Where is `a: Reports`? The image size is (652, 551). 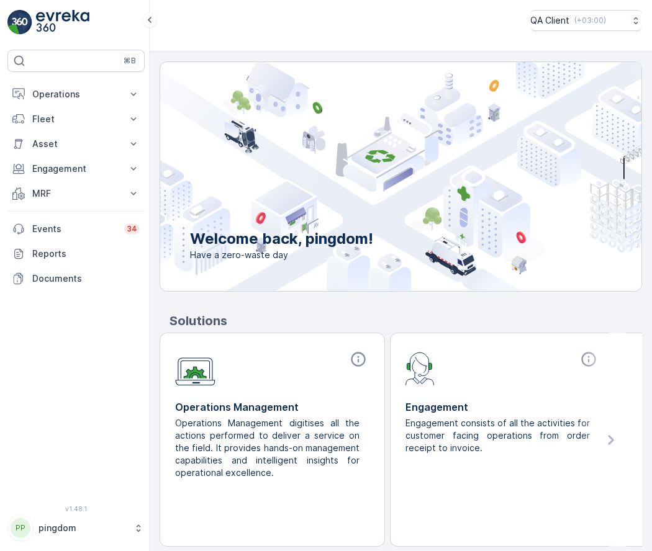
a: Reports is located at coordinates (76, 254).